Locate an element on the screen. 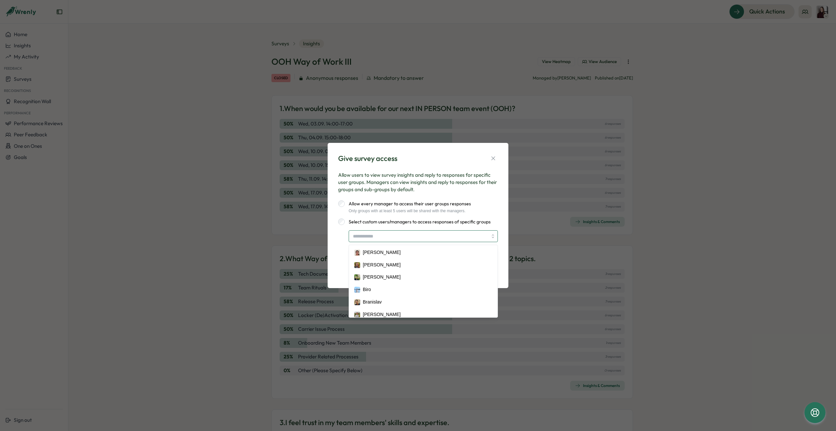 This screenshot has height=431, width=836. div: Branislav is located at coordinates (372, 302).